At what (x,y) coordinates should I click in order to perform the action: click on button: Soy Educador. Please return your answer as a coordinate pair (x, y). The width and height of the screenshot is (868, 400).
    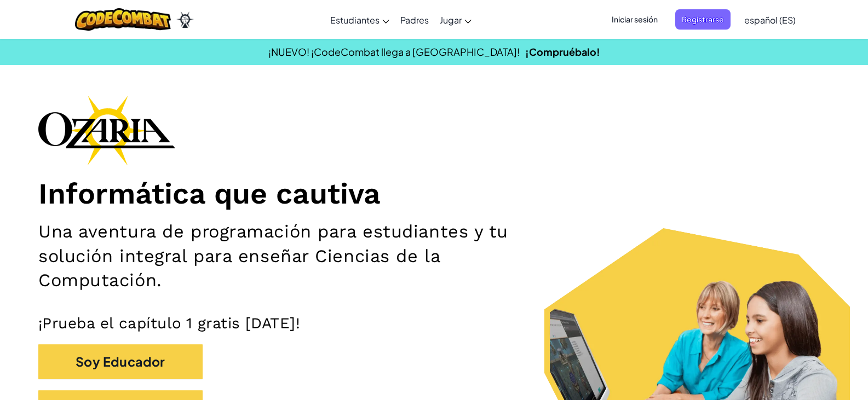
    Looking at the image, I should click on (120, 362).